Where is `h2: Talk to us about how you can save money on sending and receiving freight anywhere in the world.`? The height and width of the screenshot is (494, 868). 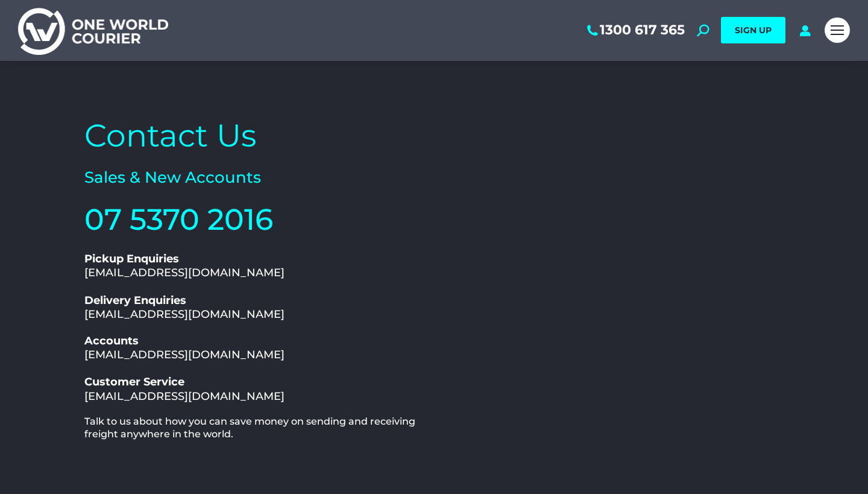
h2: Talk to us about how you can save money on sending and receiving freight anywhere in the world. is located at coordinates (256, 428).